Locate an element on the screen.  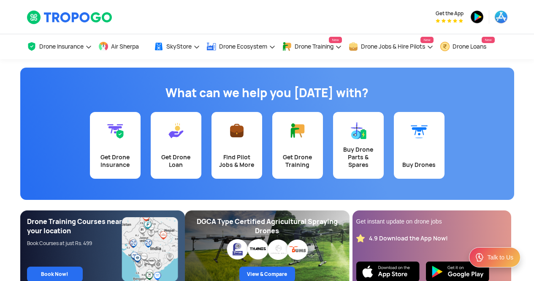
span: Drone Ecosystem is located at coordinates (243, 46).